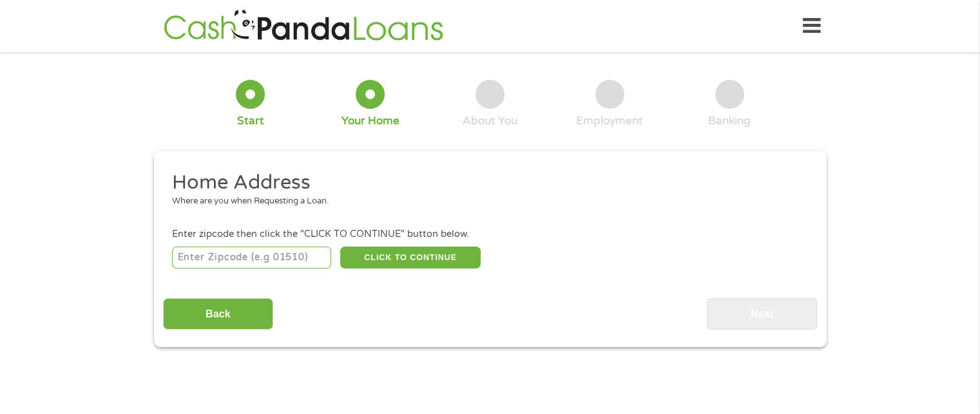  What do you see at coordinates (250, 121) in the screenshot?
I see `div: Start` at bounding box center [250, 121].